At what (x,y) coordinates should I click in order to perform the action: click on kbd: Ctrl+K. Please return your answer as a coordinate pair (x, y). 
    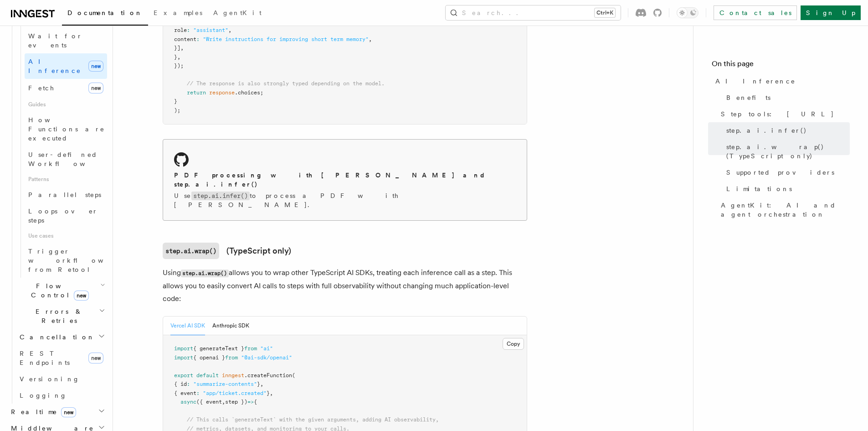
    Looking at the image, I should click on (605, 13).